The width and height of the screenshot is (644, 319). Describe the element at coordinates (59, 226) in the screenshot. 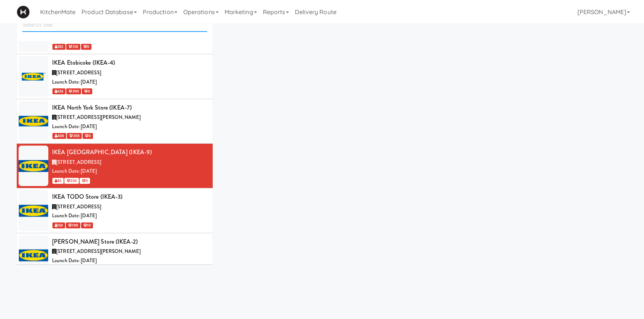

I see `span: 150` at that location.